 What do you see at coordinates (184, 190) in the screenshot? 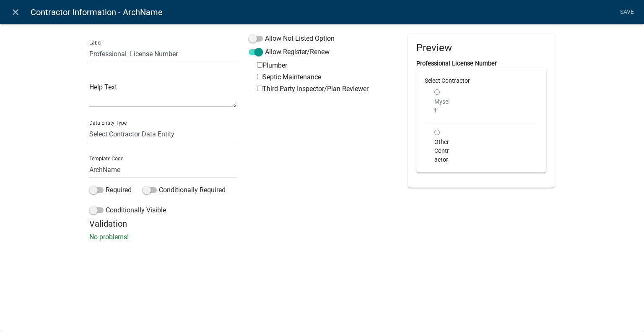
I see `label: Conditionally Required` at bounding box center [184, 190].